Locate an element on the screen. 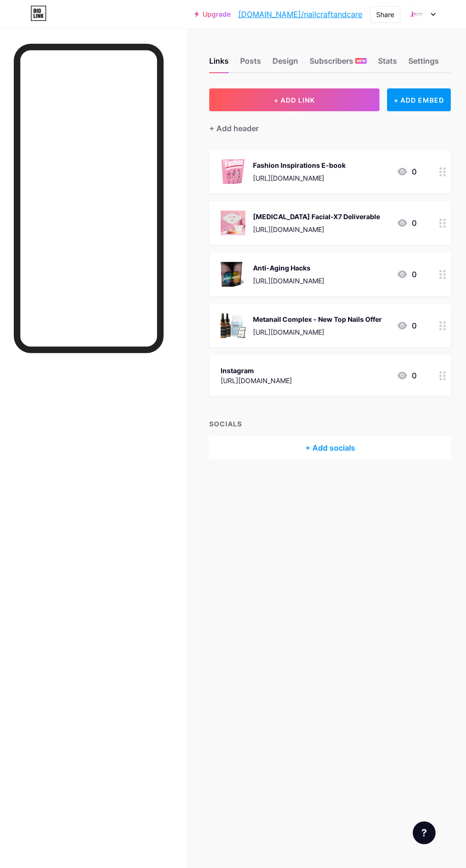  div: Instagram is located at coordinates (257, 370).